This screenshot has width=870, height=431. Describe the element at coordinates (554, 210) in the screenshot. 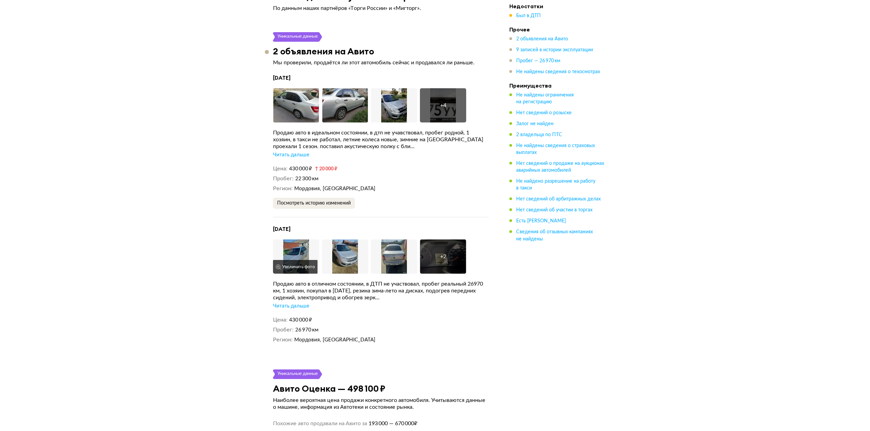

I see `span: Нет сведений об участии в торгах` at that location.